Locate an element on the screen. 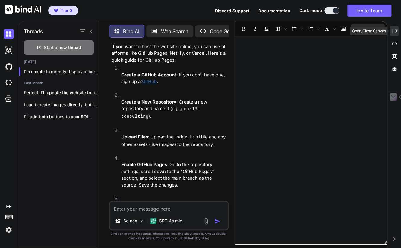 The width and height of the screenshot is (401, 248). img: darkAi-studio is located at coordinates (9, 50).